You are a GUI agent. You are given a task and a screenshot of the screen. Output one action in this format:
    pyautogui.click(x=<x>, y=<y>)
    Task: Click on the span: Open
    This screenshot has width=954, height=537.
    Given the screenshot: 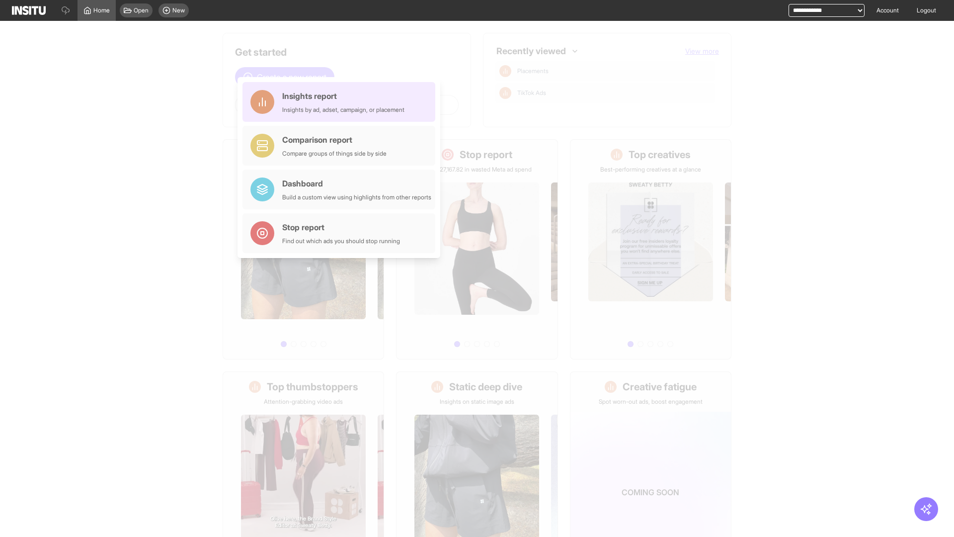 What is the action you would take?
    pyautogui.click(x=141, y=10)
    